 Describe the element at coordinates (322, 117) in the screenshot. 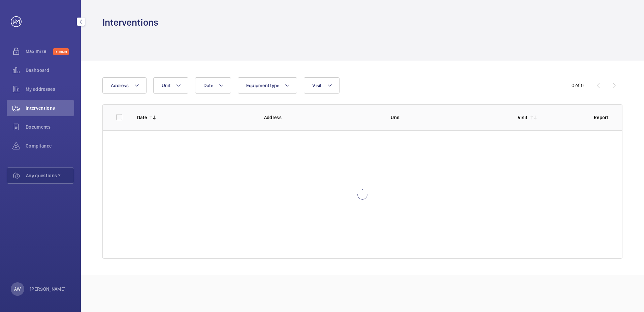

I see `p: Address` at that location.